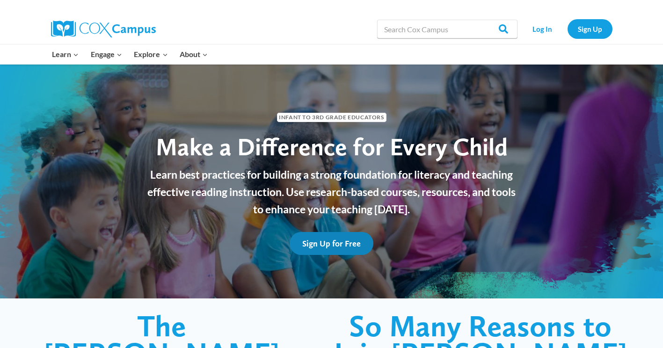 The width and height of the screenshot is (663, 348). I want to click on button: Child menu of About, so click(194, 54).